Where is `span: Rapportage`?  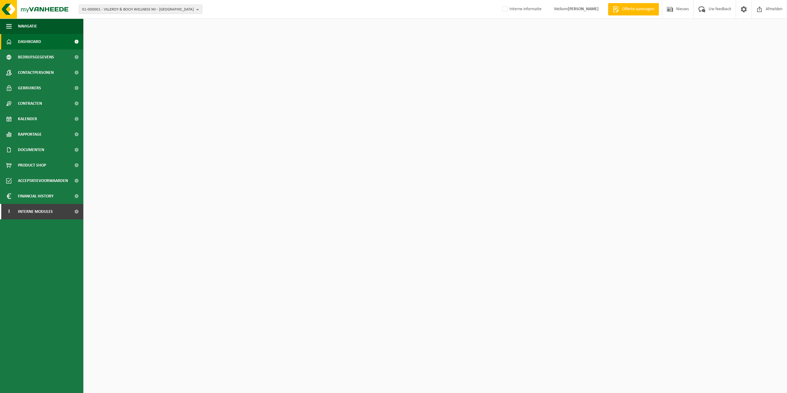
span: Rapportage is located at coordinates (30, 134).